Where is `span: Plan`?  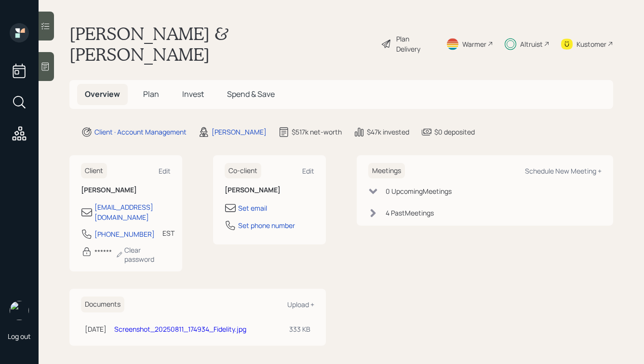 span: Plan is located at coordinates (151, 94).